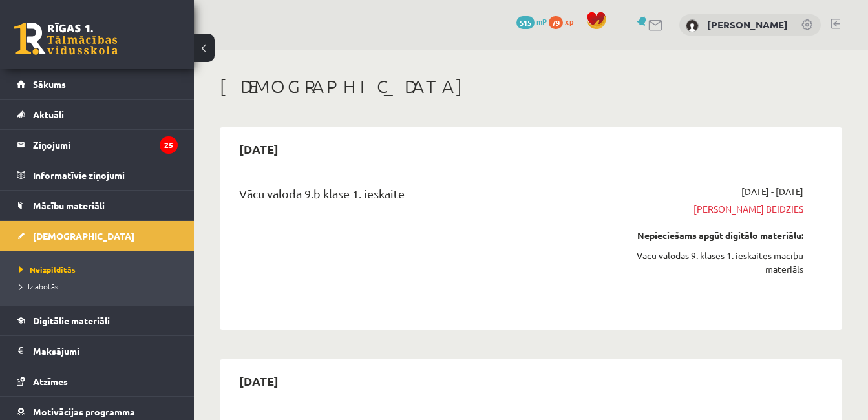 This screenshot has height=420, width=868. What do you see at coordinates (526, 23) in the screenshot?
I see `span: 515` at bounding box center [526, 23].